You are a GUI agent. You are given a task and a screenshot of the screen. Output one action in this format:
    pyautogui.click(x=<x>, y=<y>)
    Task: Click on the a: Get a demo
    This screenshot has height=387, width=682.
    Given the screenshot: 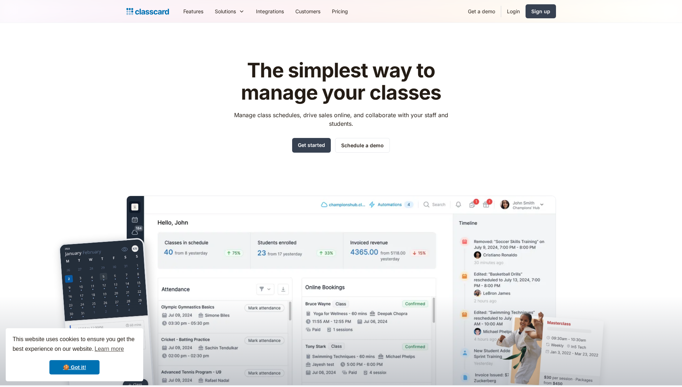 What is the action you would take?
    pyautogui.click(x=482, y=11)
    